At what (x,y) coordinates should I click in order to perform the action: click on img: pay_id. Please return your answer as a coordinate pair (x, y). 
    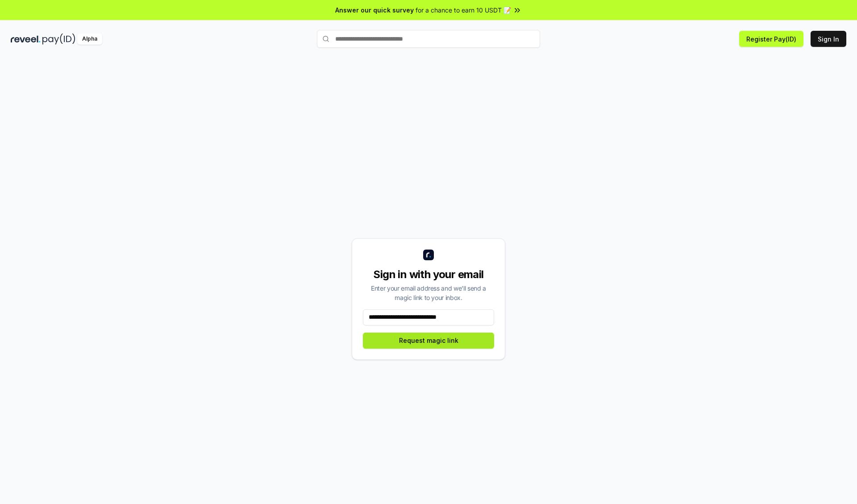
    Looking at the image, I should click on (59, 39).